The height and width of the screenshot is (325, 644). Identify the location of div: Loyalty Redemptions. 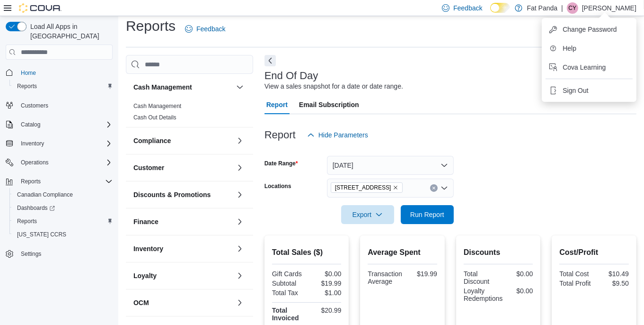
(483, 295).